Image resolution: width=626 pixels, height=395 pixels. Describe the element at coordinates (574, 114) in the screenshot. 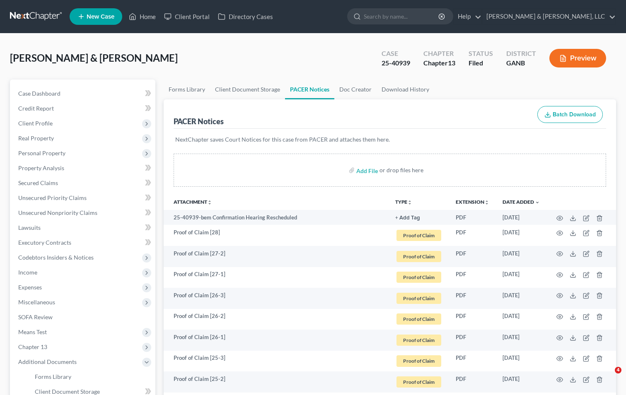

I see `span: Batch Download` at that location.